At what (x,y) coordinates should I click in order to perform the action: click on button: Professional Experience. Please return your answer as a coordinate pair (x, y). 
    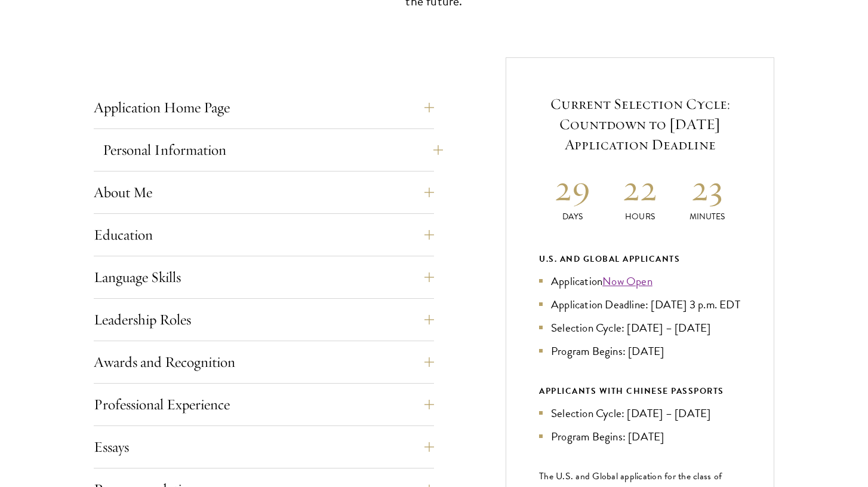
    Looking at the image, I should click on (264, 404).